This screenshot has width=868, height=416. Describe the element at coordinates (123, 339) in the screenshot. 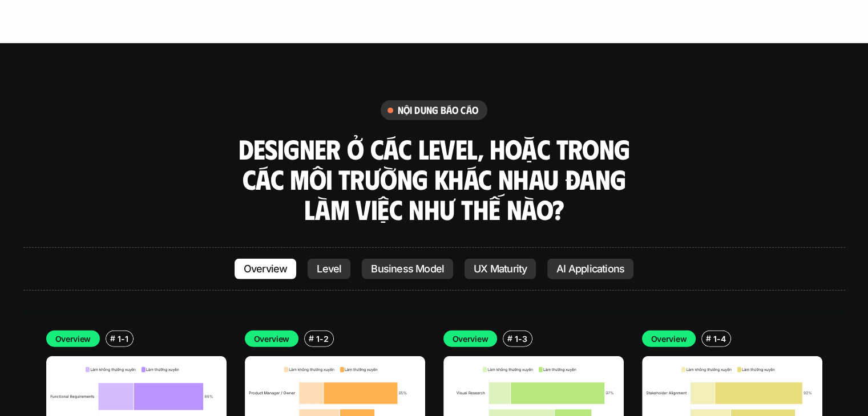

I see `p: 1-1` at that location.